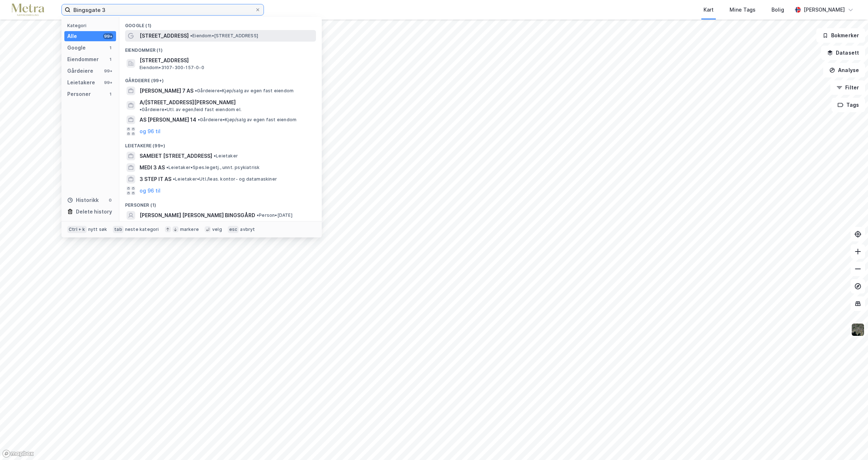 This screenshot has height=460, width=868. What do you see at coordinates (843, 53) in the screenshot?
I see `button: Datasett` at bounding box center [843, 53].